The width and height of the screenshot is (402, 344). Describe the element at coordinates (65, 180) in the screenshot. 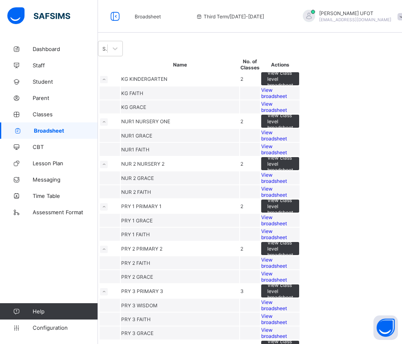

I see `span: Messaging` at that location.